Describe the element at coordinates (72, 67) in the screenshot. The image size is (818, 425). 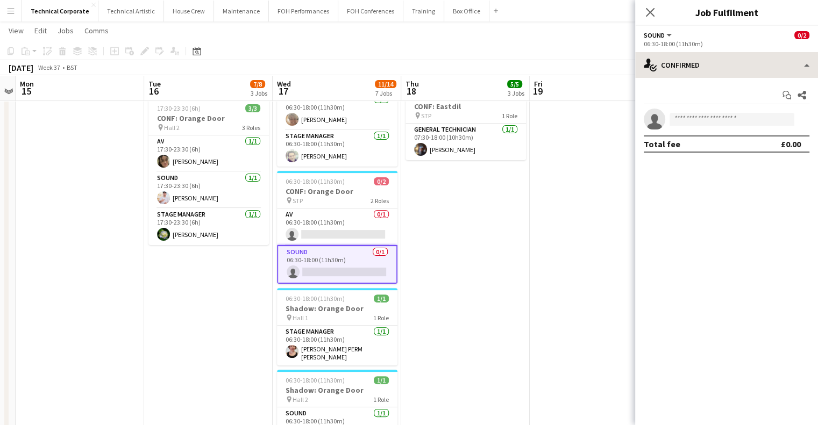
I see `div: BST` at that location.